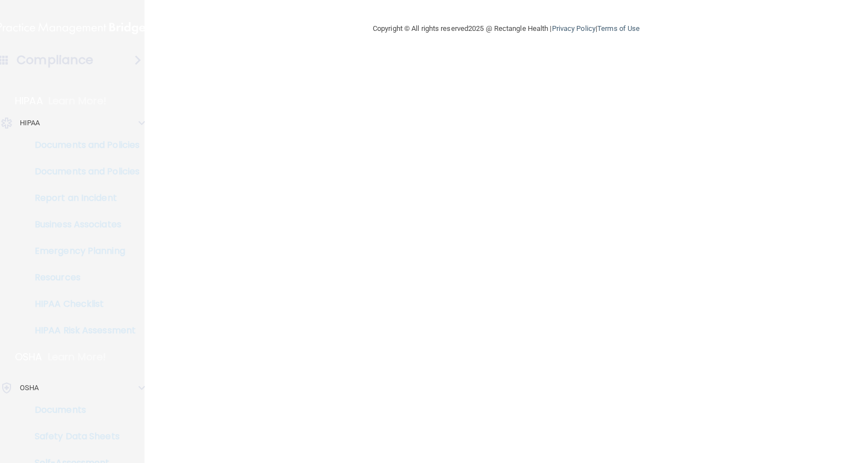 Image resolution: width=868 pixels, height=463 pixels. Describe the element at coordinates (82, 410) in the screenshot. I see `p: Documents` at that location.